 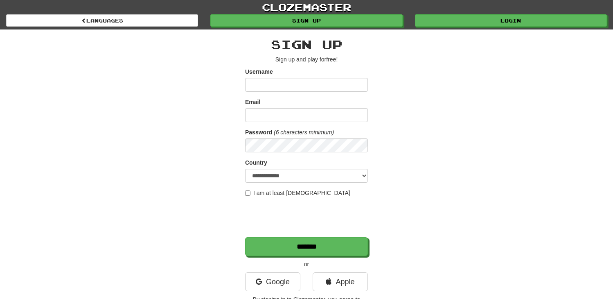 What do you see at coordinates (256, 162) in the screenshot?
I see `label: Country` at bounding box center [256, 162].